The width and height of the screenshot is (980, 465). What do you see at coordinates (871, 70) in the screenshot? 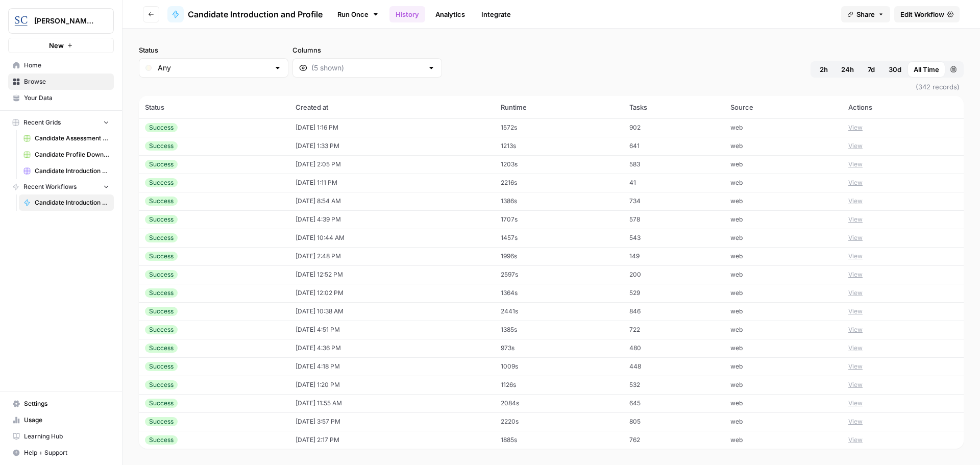
I see `span: 7d` at bounding box center [871, 70].